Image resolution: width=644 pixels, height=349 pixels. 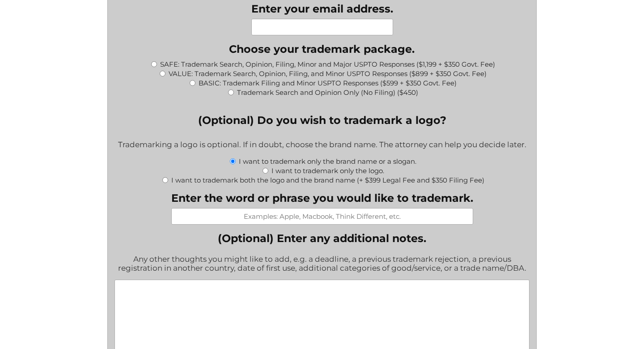 What do you see at coordinates (328, 180) in the screenshot?
I see `label: I want to trademark both the logo and the brand name (+ $399 Legal Fee and $350 Filing Fee)` at bounding box center [328, 180].